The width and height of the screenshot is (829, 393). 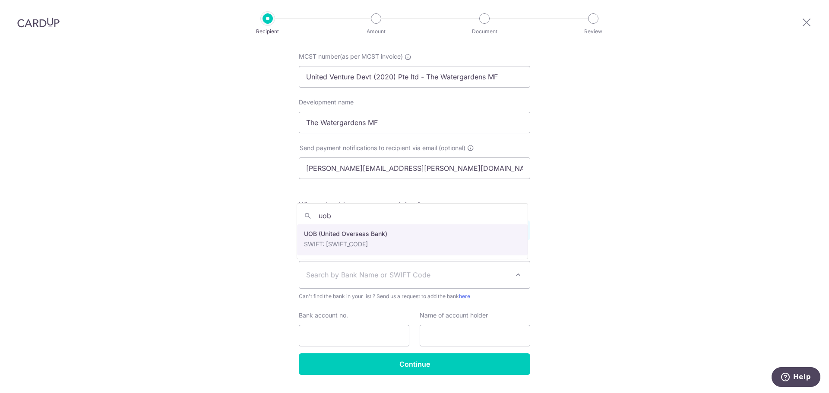 What do you see at coordinates (412, 234) in the screenshot?
I see `p: UOB (United Overseas Bank)` at bounding box center [412, 234].